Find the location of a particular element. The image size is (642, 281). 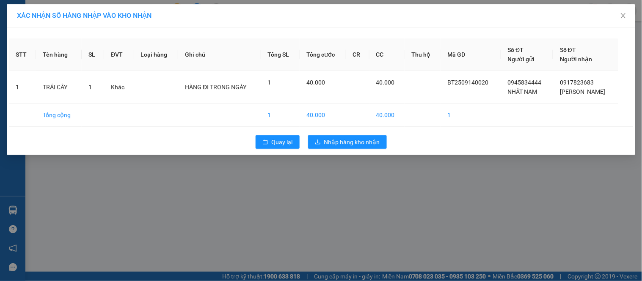

th: Loại hàng is located at coordinates (156, 55).